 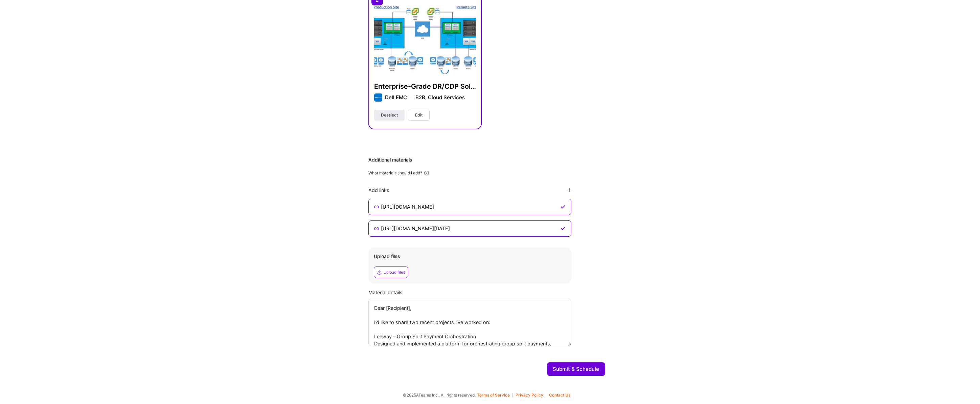 What do you see at coordinates (419, 115) in the screenshot?
I see `button: Edit` at bounding box center [419, 115].